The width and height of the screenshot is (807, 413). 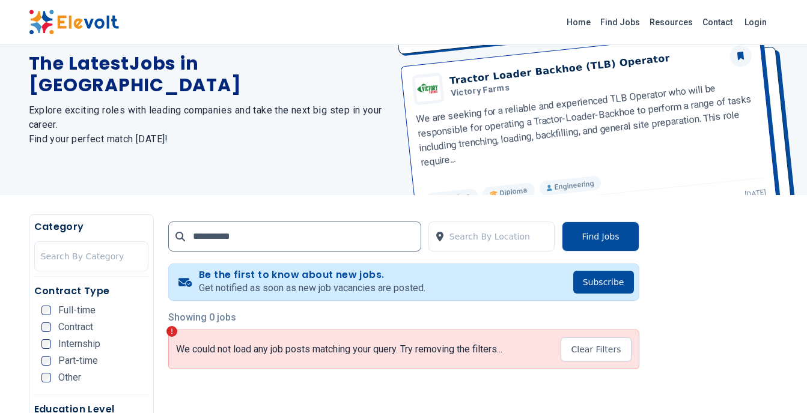 I want to click on span: Contract, so click(x=76, y=327).